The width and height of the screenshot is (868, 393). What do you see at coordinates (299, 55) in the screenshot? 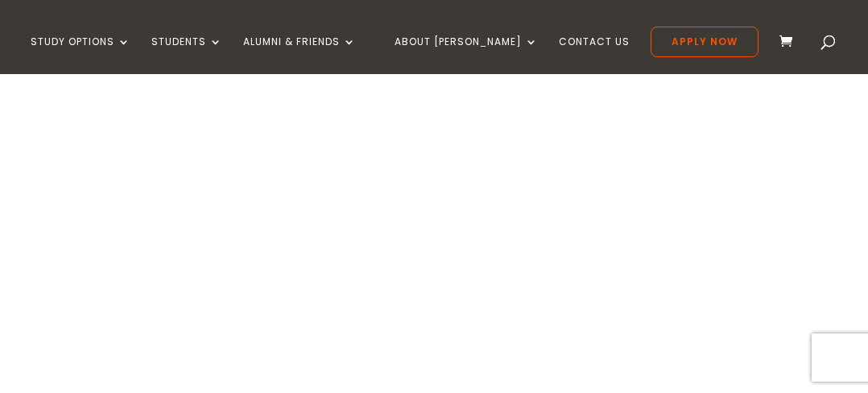
I see `a: Alumni & Friends` at bounding box center [299, 55].